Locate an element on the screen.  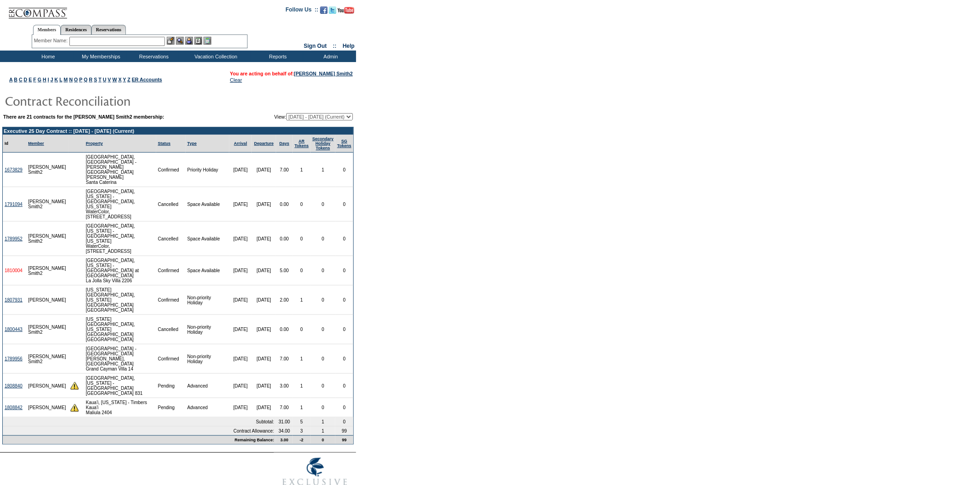
td: 99 is located at coordinates (344, 431).